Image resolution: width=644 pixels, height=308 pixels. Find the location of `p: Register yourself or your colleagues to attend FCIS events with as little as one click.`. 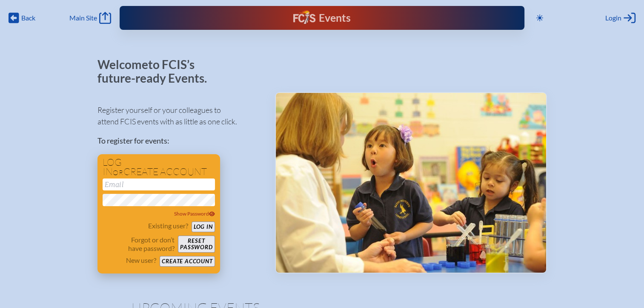

p: Register yourself or your colleagues to attend FCIS events with as little as one click. is located at coordinates (179, 116).